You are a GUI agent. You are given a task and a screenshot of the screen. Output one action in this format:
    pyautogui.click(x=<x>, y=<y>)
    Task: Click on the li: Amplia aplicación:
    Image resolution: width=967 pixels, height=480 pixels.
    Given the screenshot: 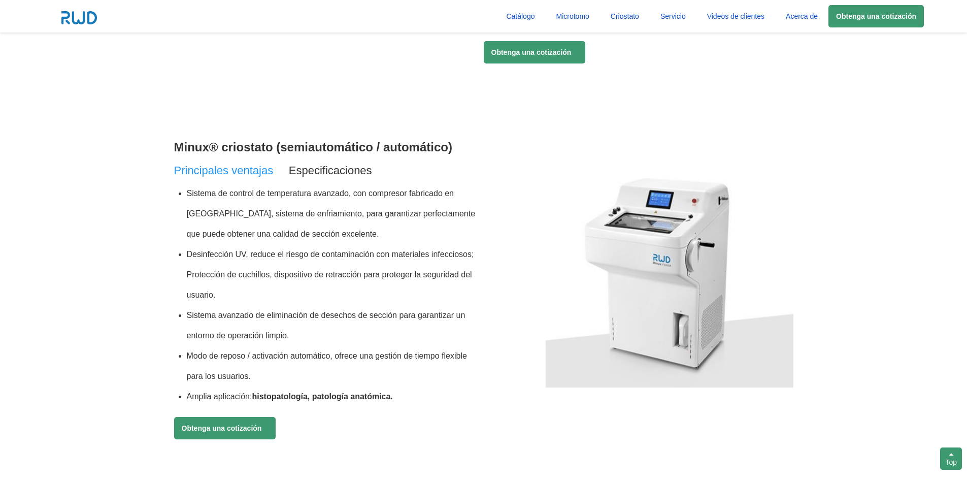 What is the action you would take?
    pyautogui.click(x=335, y=396)
    